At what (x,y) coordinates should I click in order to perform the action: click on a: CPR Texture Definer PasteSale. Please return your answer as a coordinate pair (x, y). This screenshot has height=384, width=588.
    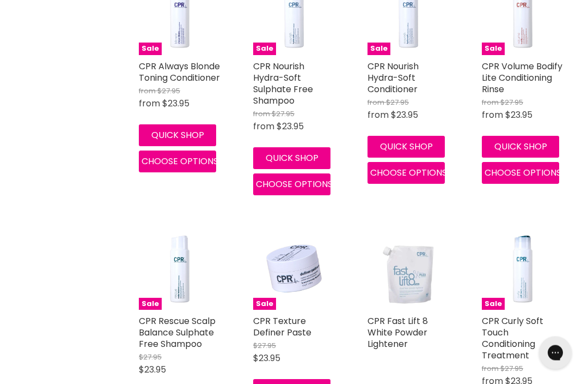
    Looking at the image, I should click on (294, 269).